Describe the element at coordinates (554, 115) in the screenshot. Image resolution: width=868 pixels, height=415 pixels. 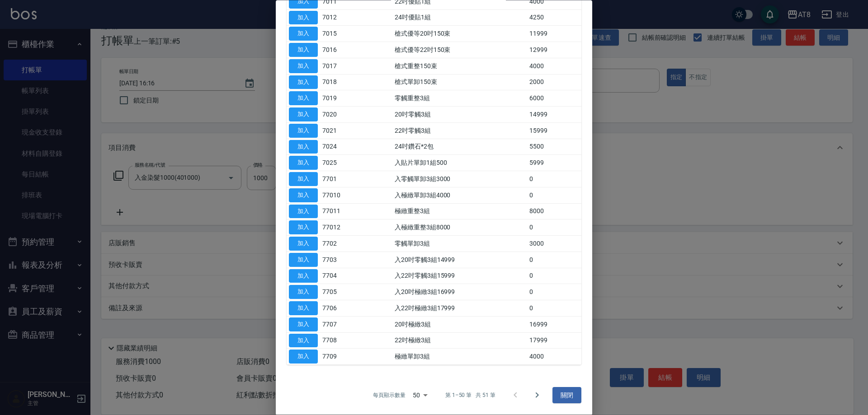
I see `td: 14999` at that location.